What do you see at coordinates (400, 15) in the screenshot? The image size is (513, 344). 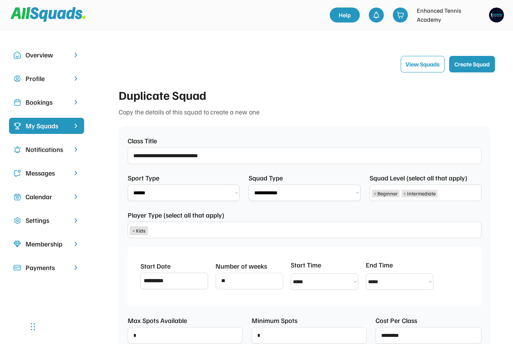 I see `img: shopping-cart-01%20%281%29.svg` at bounding box center [400, 15].